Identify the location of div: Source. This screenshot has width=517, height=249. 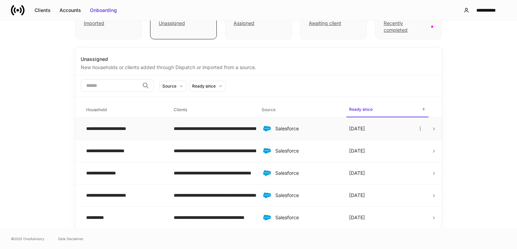
(169, 86).